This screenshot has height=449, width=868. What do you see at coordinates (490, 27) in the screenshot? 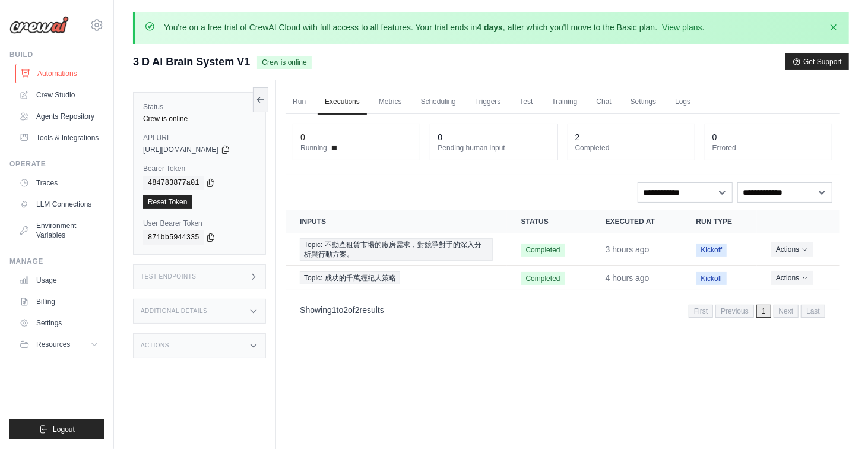
I see `strong: 4 days` at bounding box center [490, 27].